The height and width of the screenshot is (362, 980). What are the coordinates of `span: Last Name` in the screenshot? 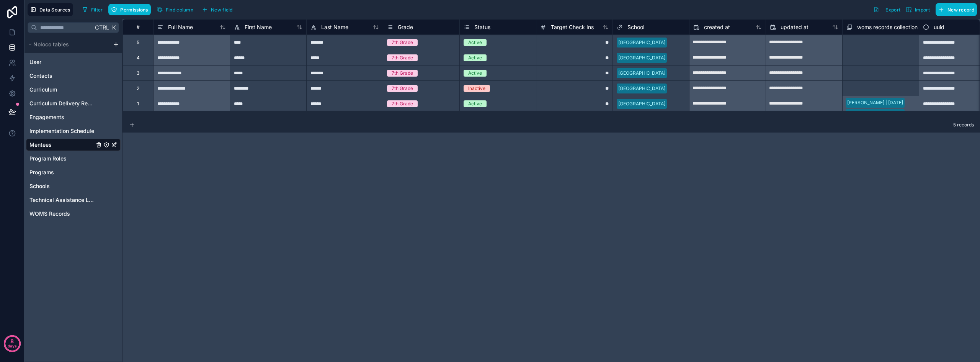 It's located at (335, 27).